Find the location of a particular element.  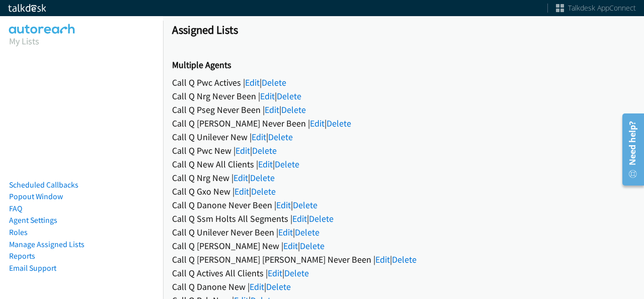

a: Scheduled Callbacks is located at coordinates (44, 185).